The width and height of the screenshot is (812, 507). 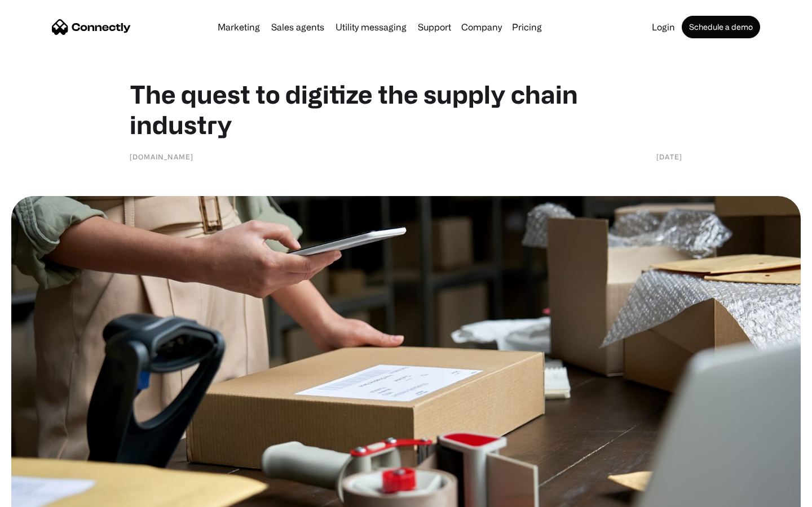 I want to click on a: Marketing, so click(x=239, y=27).